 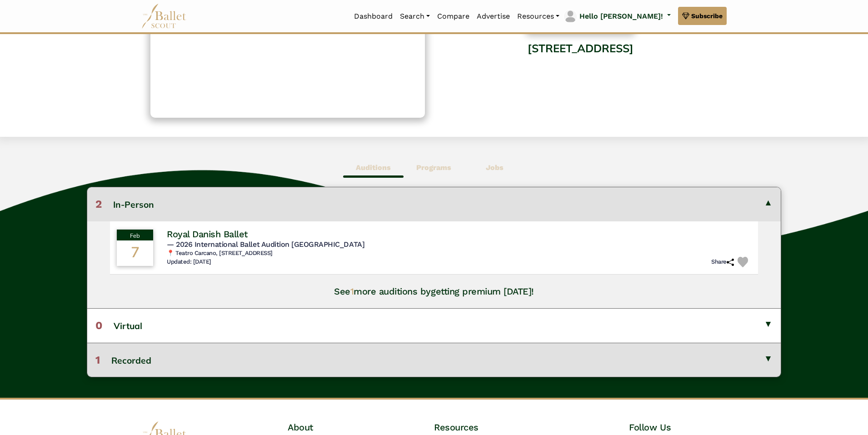 What do you see at coordinates (373, 16) in the screenshot?
I see `a: Dashboard` at bounding box center [373, 16].